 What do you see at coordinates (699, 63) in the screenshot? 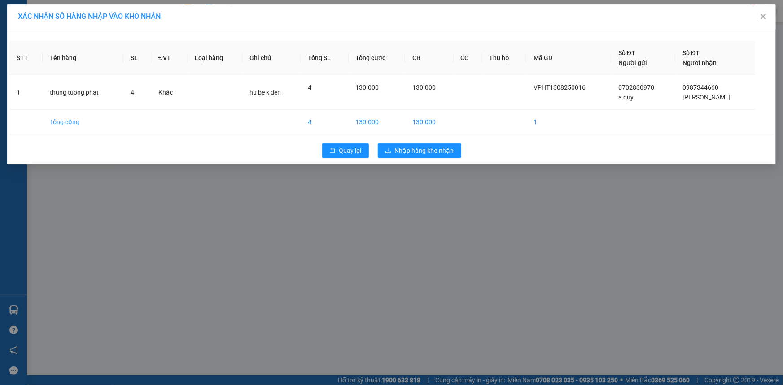
I see `span: Người nhận` at bounding box center [699, 63].